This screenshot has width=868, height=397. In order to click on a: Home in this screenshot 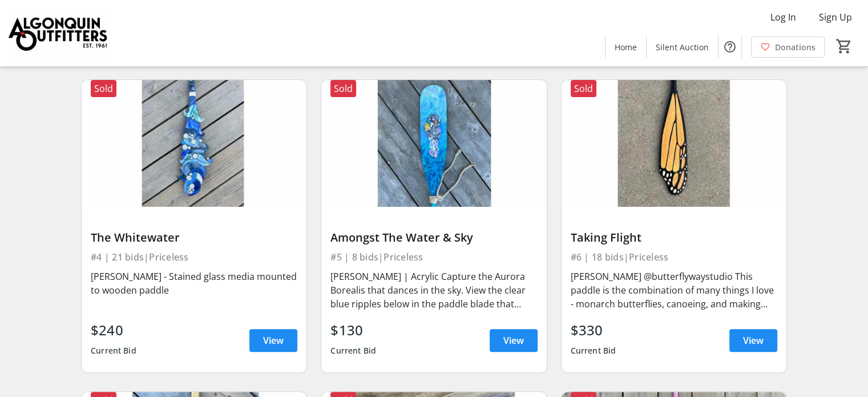, I will do `click(625, 47)`.